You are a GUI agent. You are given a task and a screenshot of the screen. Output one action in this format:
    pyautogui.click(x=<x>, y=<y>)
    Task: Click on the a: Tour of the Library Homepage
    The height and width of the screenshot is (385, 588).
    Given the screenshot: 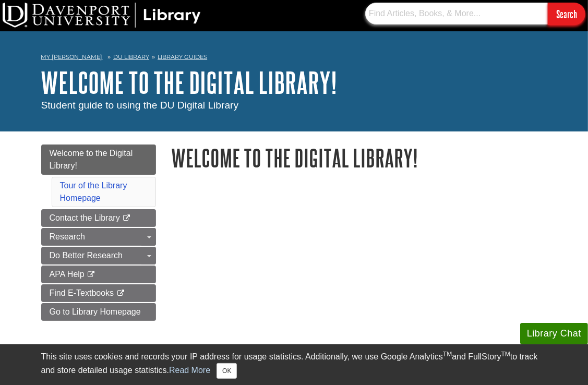 What is the action you would take?
    pyautogui.click(x=93, y=192)
    